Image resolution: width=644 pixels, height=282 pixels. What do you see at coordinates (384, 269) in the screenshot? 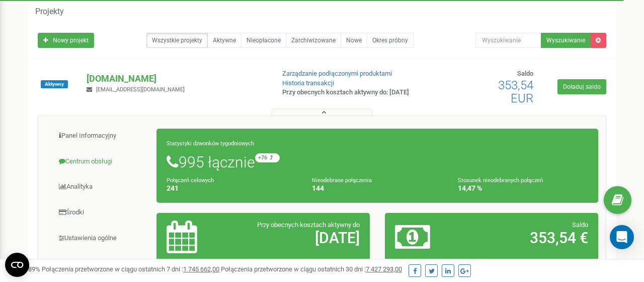
I see `u: 7 427 293,00` at bounding box center [384, 269].